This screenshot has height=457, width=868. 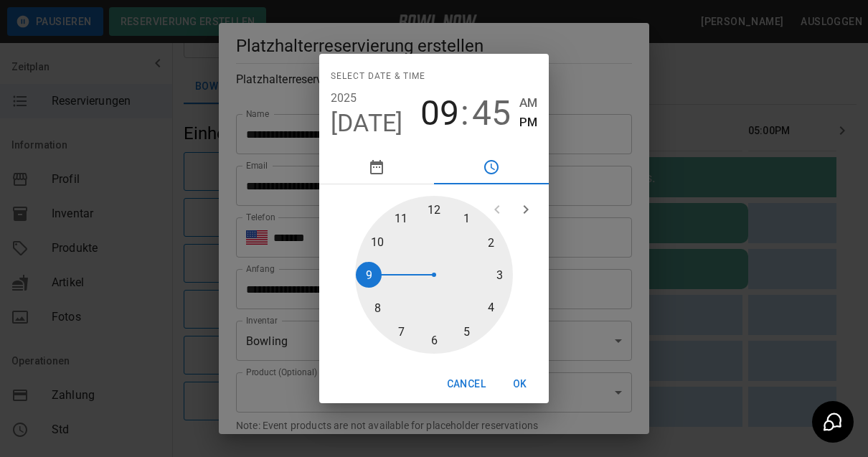 What do you see at coordinates (492, 113) in the screenshot?
I see `button: 45` at bounding box center [492, 113].